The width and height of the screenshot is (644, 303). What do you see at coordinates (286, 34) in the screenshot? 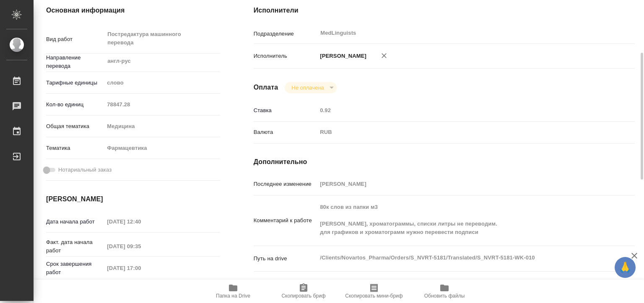
I see `p: Подразделение` at bounding box center [286, 34].